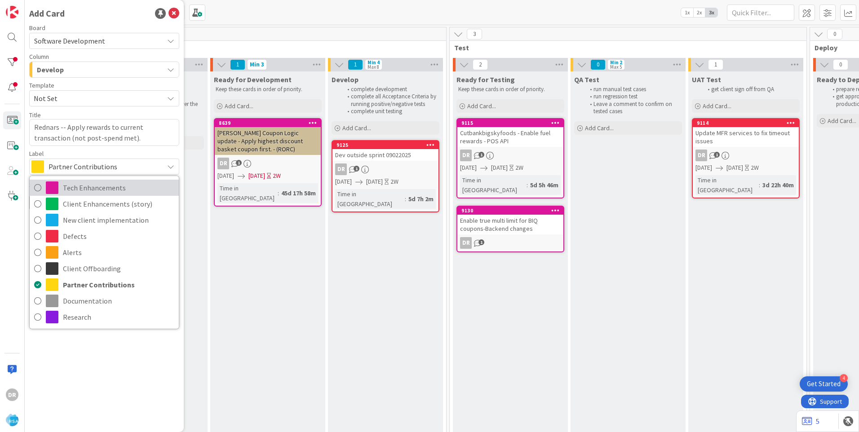 Image resolution: width=859 pixels, height=432 pixels. I want to click on span: Ready for Testing, so click(485, 79).